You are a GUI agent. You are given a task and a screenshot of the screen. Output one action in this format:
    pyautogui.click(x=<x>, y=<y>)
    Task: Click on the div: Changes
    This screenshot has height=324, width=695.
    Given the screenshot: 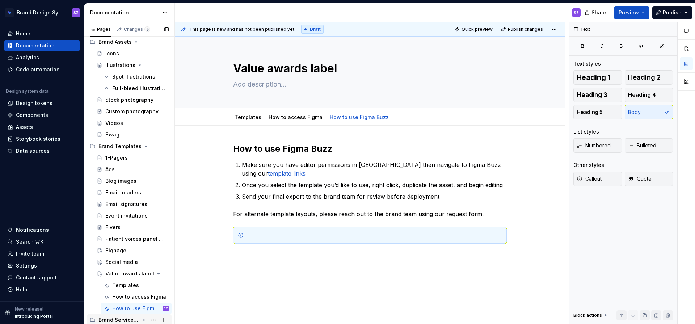 What is the action you would take?
    pyautogui.click(x=137, y=29)
    